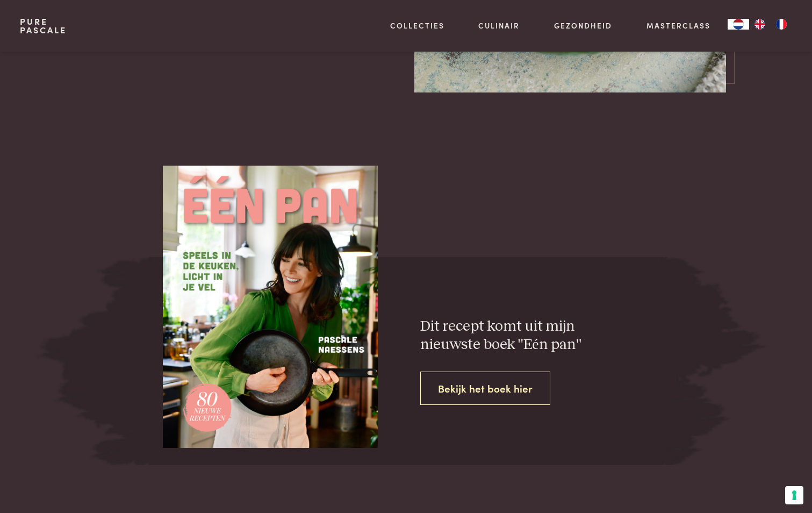 Image resolution: width=812 pixels, height=513 pixels. I want to click on button: Uw voorkeuren voor toestemming voor trackingtechnologieën, so click(794, 495).